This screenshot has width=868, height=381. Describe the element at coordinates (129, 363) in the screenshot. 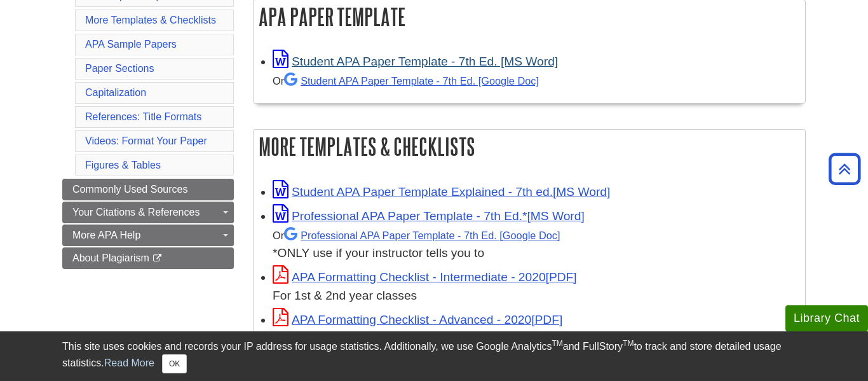

I see `a: Read More` at that location.